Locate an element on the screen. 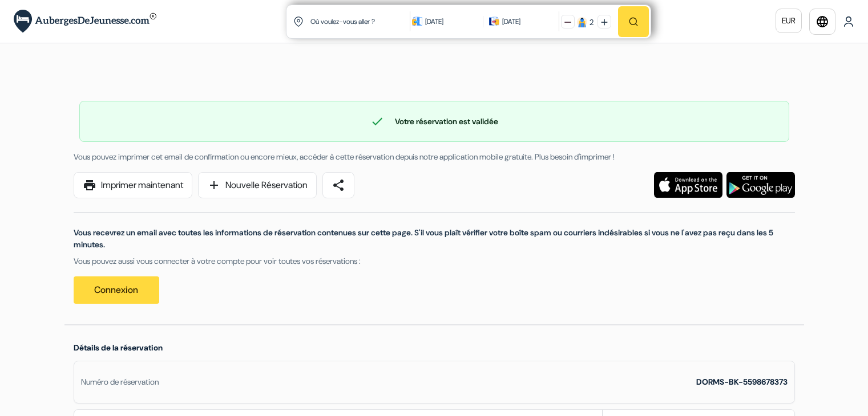 The height and width of the screenshot is (416, 868). span: check is located at coordinates (377, 122).